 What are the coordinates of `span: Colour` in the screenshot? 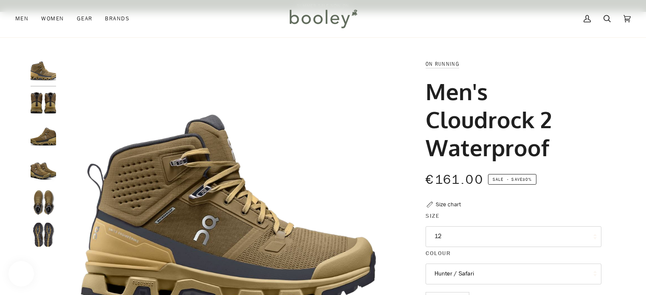 It's located at (438, 253).